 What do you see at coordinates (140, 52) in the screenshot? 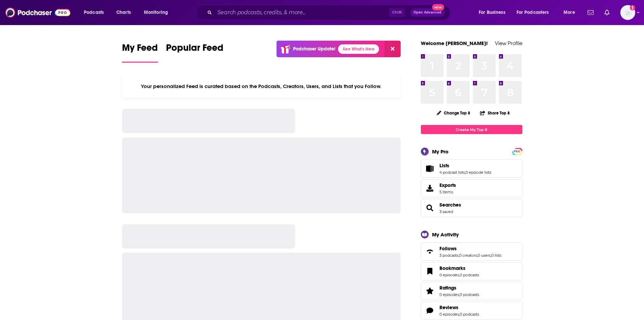
I see `a: My Feed` at bounding box center [140, 52].